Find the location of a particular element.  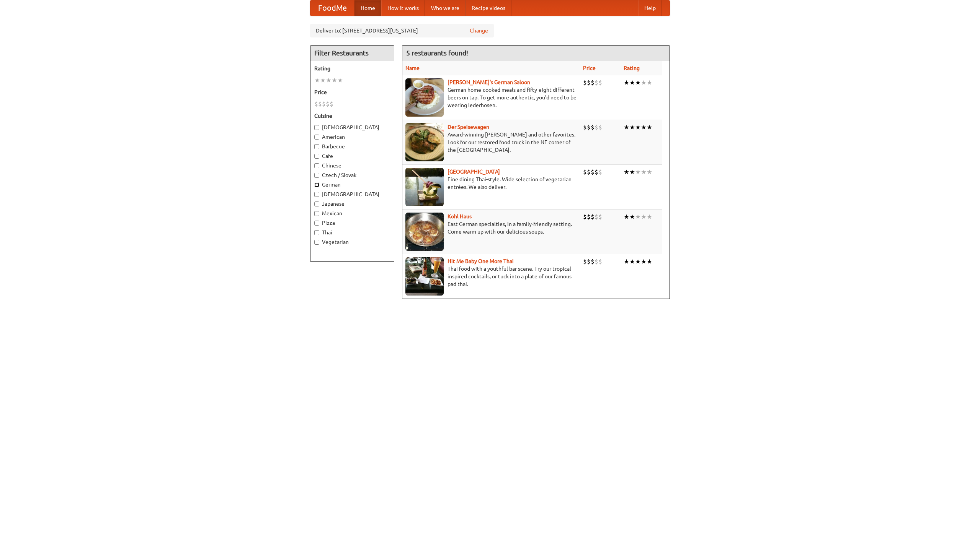

a: Help is located at coordinates (650, 8).